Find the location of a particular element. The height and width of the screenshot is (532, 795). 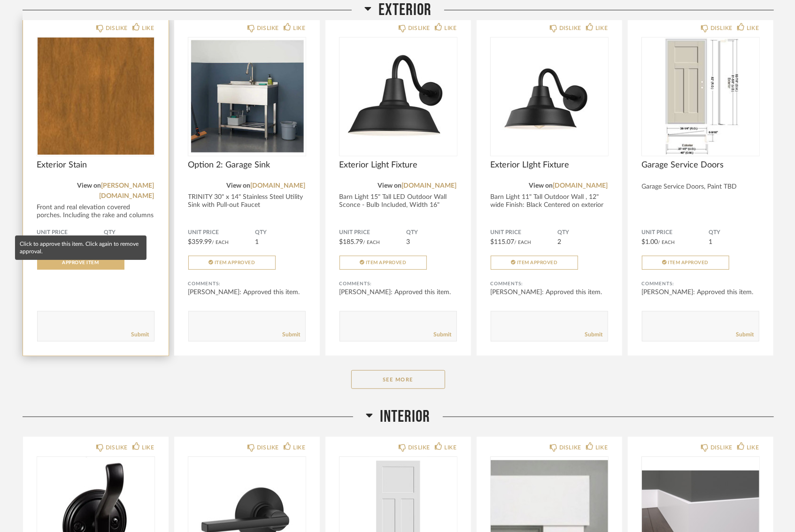

span: Exterior Light Fixture is located at coordinates (398, 165).